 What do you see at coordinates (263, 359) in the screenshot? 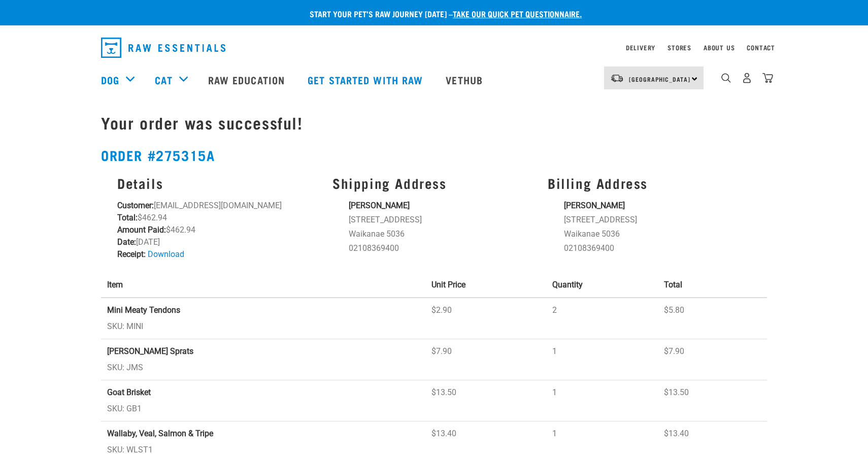
I see `td: SKU: JMS` at bounding box center [263, 359].